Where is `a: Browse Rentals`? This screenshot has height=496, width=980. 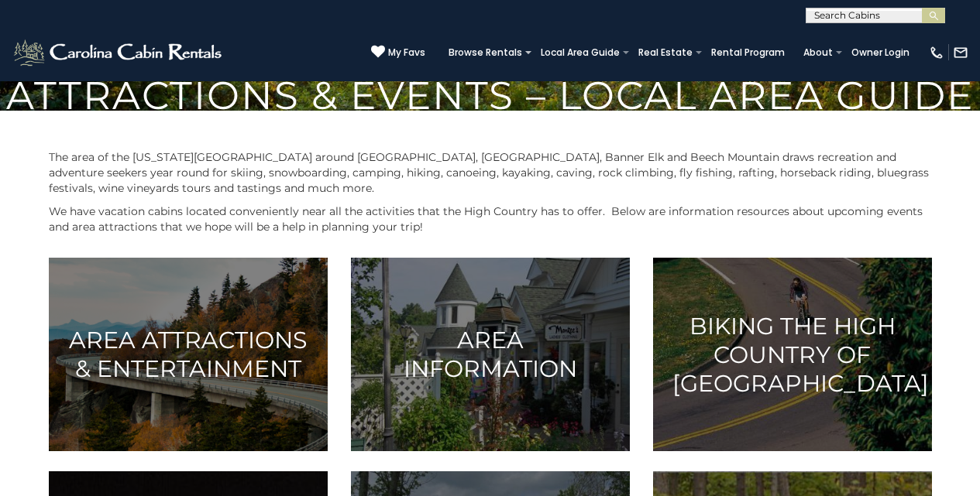 a: Browse Rentals is located at coordinates (485, 53).